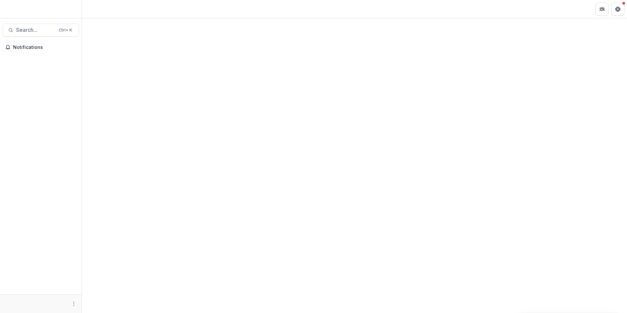  Describe the element at coordinates (74, 304) in the screenshot. I see `button: More` at that location.